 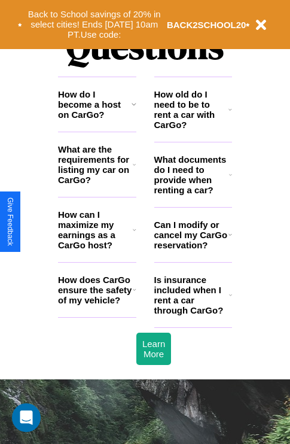 What do you see at coordinates (95, 104) in the screenshot?
I see `h3: How do I become a host on CarGo?` at bounding box center [95, 104].